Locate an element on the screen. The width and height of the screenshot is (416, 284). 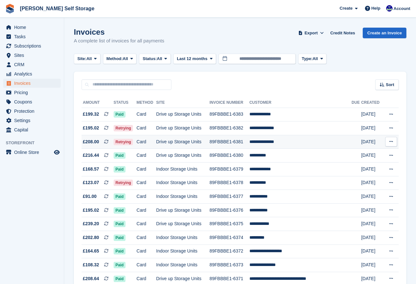
td: 89FBBBE1-6381 is located at coordinates (230, 142).